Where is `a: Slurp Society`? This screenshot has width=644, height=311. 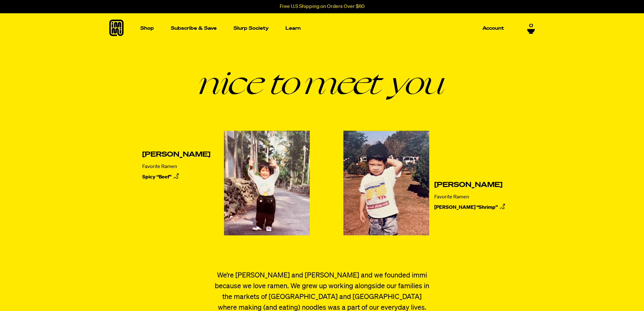 a: Slurp Society is located at coordinates (251, 28).